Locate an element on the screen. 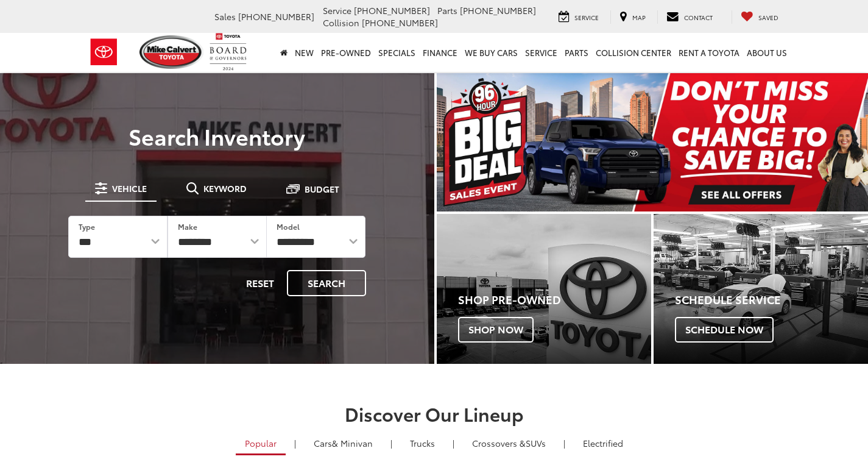  span: Contact is located at coordinates (698, 17).